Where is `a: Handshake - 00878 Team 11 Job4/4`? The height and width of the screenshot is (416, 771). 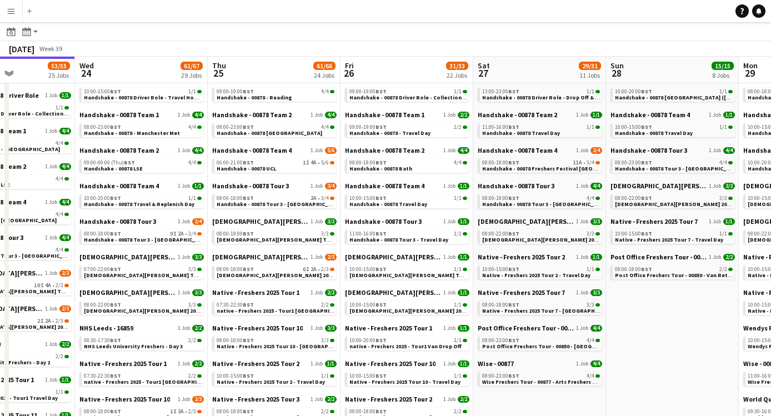
a: Handshake - 00878 Team 11 Job4/4 is located at coordinates (142, 114).